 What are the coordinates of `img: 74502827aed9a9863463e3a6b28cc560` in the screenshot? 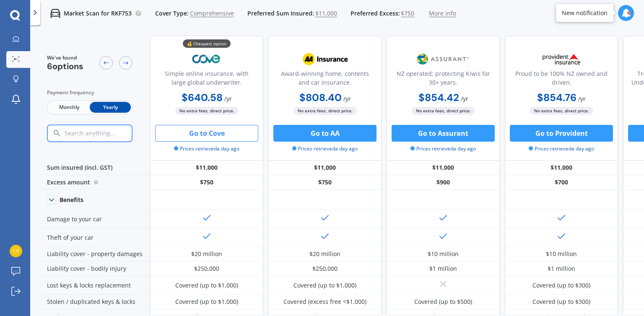 It's located at (16, 251).